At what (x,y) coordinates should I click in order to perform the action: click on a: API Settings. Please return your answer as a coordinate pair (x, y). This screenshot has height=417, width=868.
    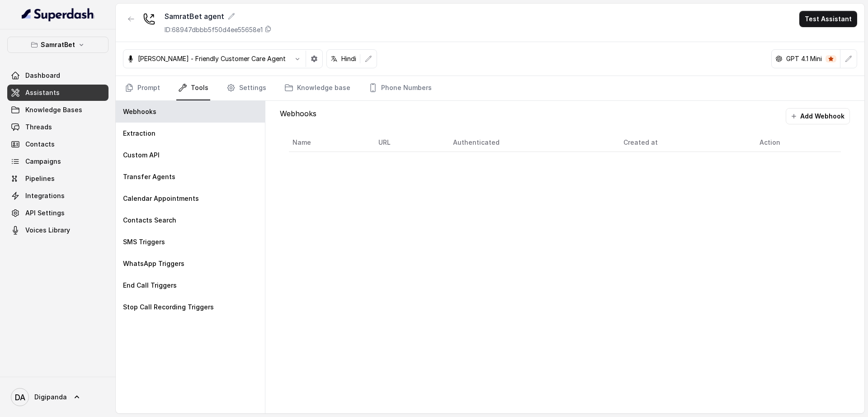
    Looking at the image, I should click on (58, 213).